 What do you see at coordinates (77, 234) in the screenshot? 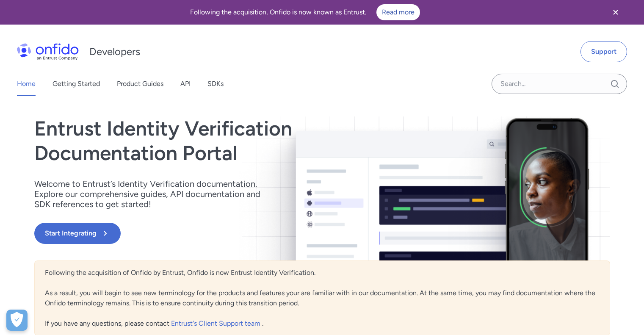
I see `button: Start Integrating` at bounding box center [77, 234].